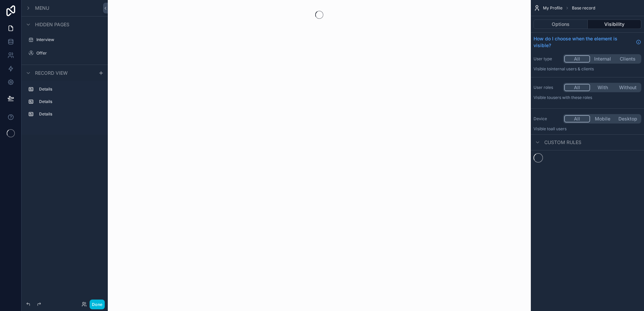 The height and width of the screenshot is (311, 644). I want to click on span: Record view, so click(51, 73).